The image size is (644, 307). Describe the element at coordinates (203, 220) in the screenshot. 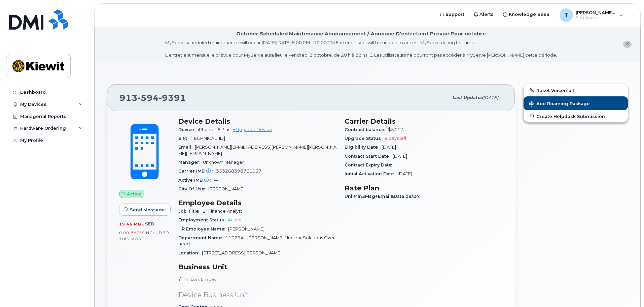

I see `span: Employment Status` at that location.